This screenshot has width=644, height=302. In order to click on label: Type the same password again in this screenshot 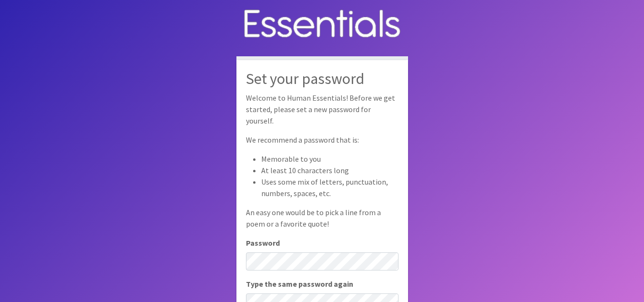, I will do `click(299, 284)`.